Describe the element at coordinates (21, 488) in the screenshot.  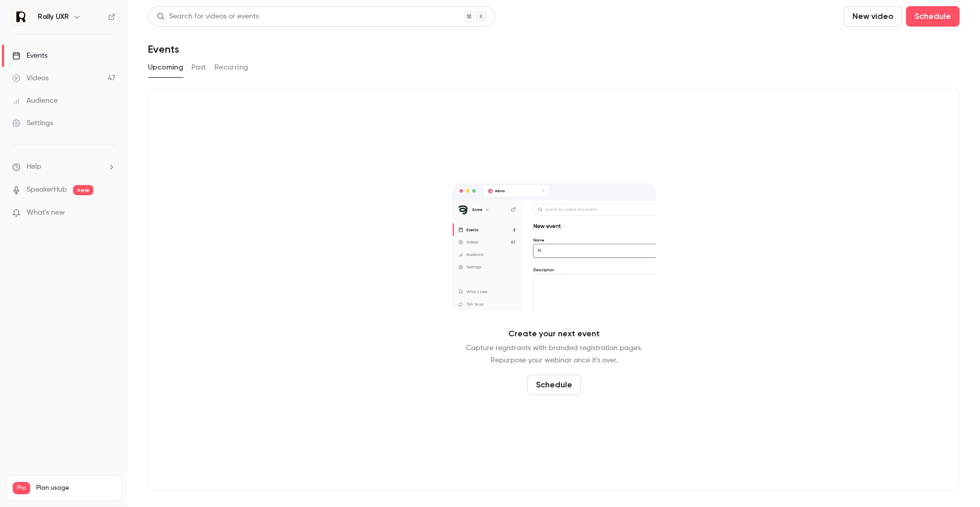
I see `span: Pro` at that location.